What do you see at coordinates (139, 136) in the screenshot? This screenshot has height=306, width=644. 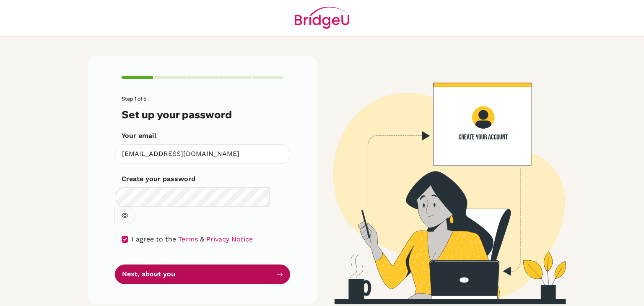 I see `label: Your email` at bounding box center [139, 136].